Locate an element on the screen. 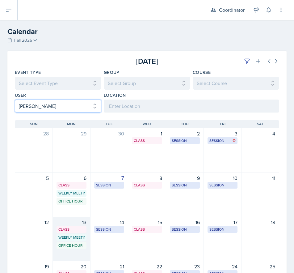 This screenshot has width=294, height=273. div: 18 is located at coordinates (260, 222).